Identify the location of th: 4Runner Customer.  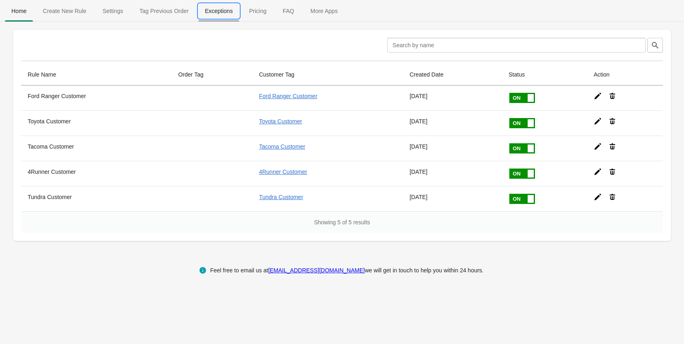
(96, 173).